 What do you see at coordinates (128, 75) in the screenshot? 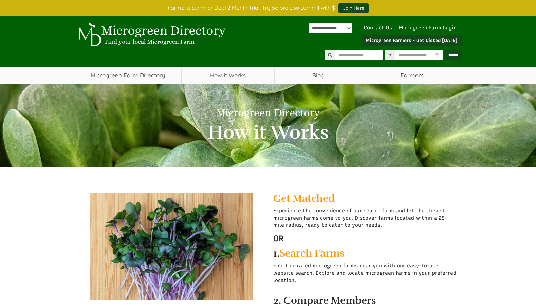
I see `a: Microgreen Farm Directory` at bounding box center [128, 75].